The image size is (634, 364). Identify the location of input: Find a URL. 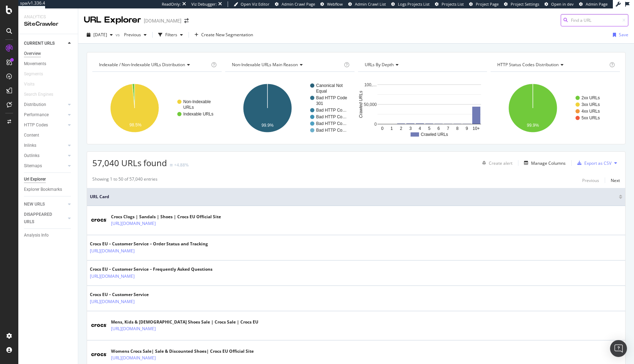
(594, 20).